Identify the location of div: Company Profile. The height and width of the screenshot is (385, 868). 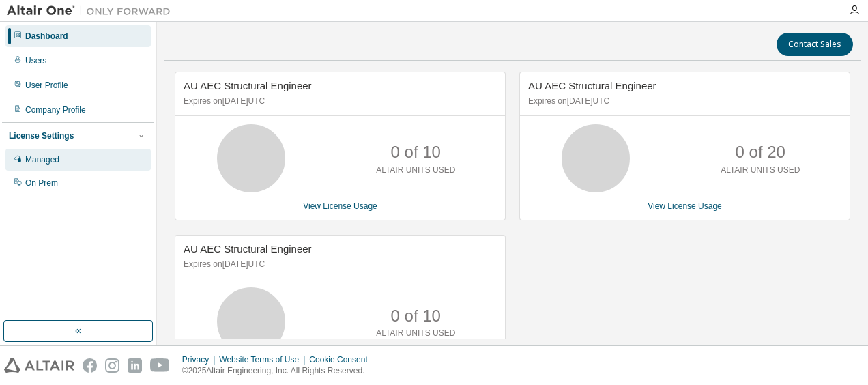
(55, 110).